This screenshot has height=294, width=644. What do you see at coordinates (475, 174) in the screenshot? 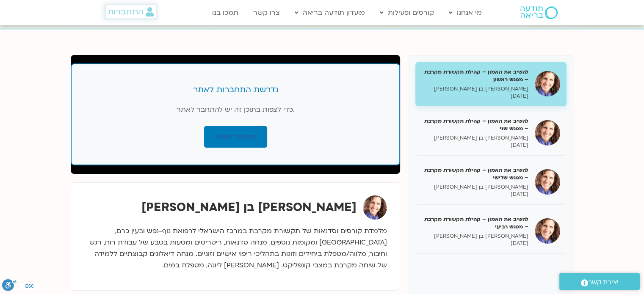
I see `h5: להשיב את האמון – קהילת תקשורת מקרבת – מפגש שלישי` at bounding box center [475, 174].